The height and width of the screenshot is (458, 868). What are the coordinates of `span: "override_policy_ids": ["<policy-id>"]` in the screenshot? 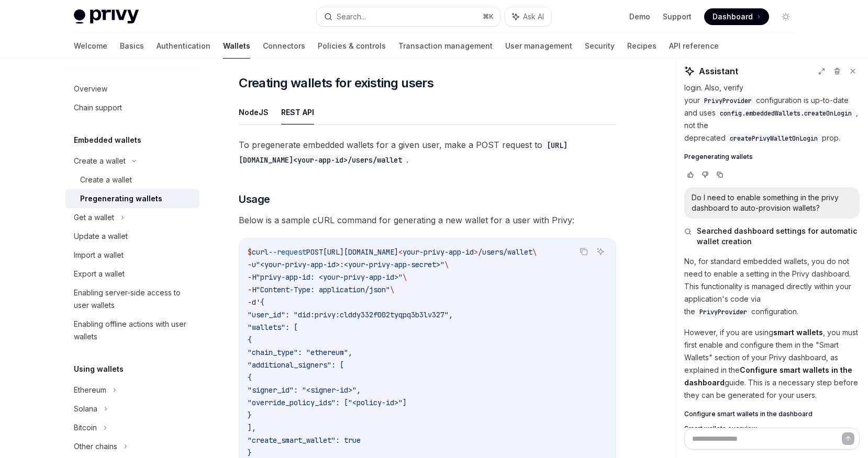 It's located at (327, 403).